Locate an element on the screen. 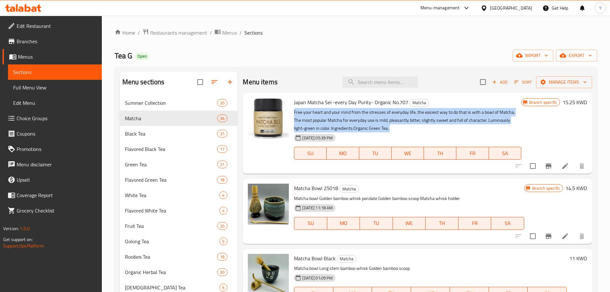  a: Coupons is located at coordinates (52, 133).